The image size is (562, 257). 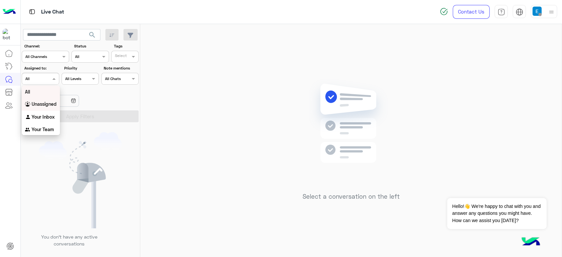 What do you see at coordinates (43, 117) in the screenshot?
I see `b: Your Inbox` at bounding box center [43, 117].